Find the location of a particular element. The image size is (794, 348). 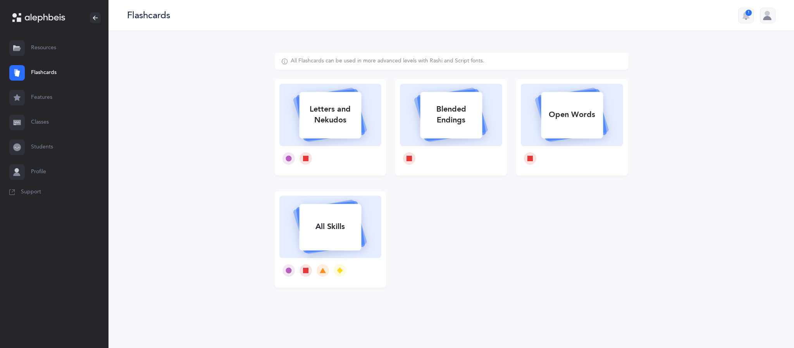

div: Open Words is located at coordinates (572, 115).